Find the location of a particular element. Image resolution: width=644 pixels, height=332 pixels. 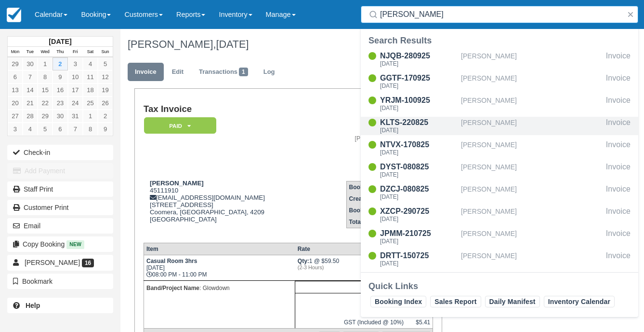

th: Booking ID: is located at coordinates (368, 187).